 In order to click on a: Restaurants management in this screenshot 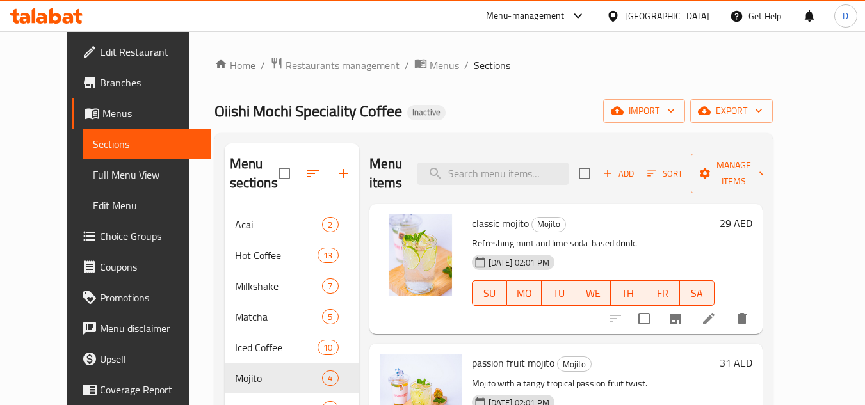, I will do `click(335, 65)`.